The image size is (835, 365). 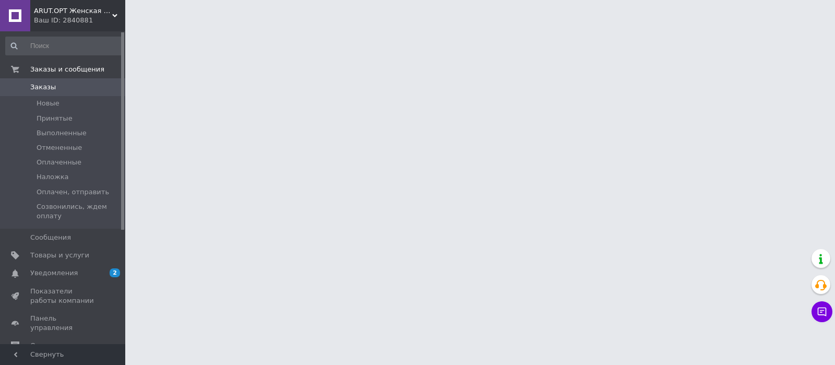 What do you see at coordinates (59, 255) in the screenshot?
I see `span: Товары и услуги` at bounding box center [59, 255].